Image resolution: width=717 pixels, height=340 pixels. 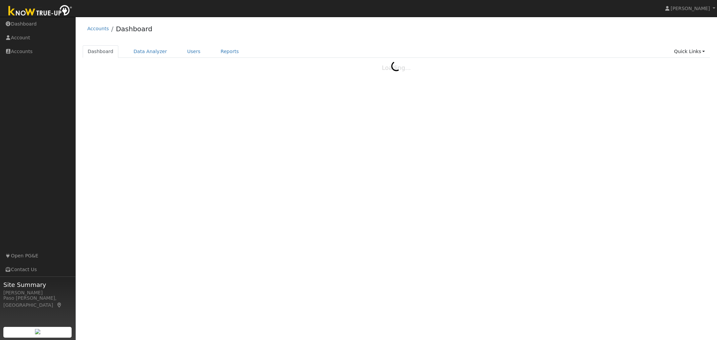 I want to click on img: retrieve, so click(x=38, y=332).